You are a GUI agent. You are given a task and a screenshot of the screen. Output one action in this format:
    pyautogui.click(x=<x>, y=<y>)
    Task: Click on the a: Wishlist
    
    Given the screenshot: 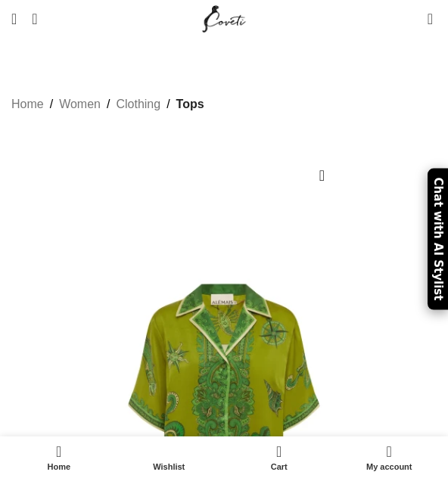 What is the action you would take?
    pyautogui.click(x=169, y=457)
    